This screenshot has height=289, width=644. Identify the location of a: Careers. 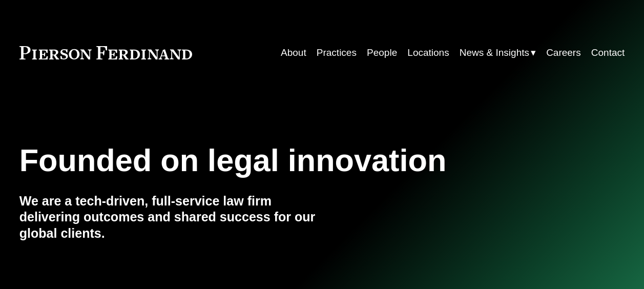
(563, 53).